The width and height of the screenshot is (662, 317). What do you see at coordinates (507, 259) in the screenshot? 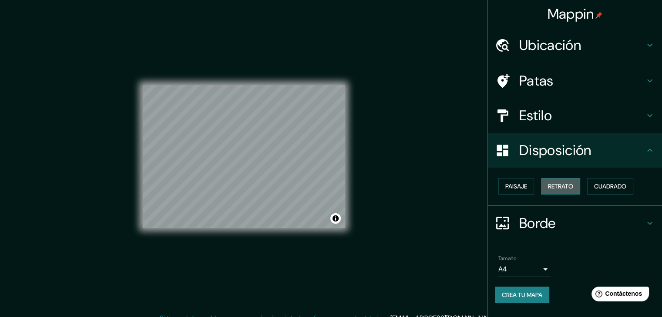
I see `font: Tamaño` at bounding box center [507, 259].